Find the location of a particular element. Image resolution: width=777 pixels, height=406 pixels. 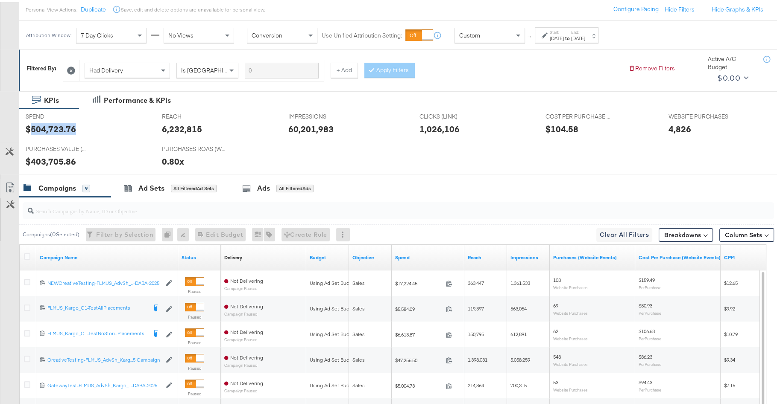

span: Clear All Filters is located at coordinates (624, 233).